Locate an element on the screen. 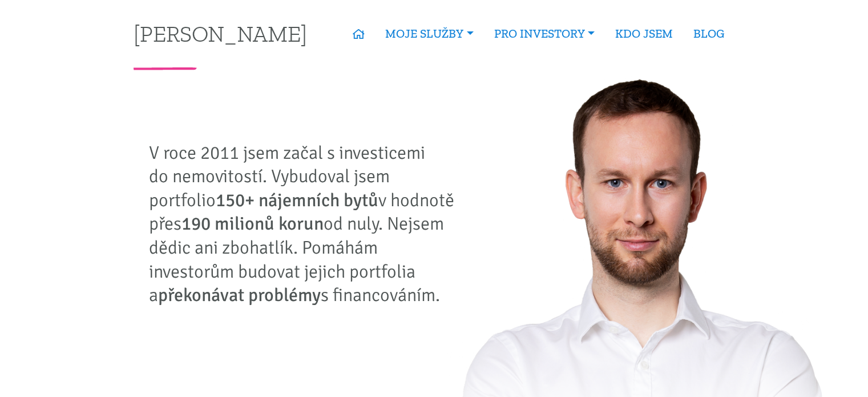 Image resolution: width=868 pixels, height=397 pixels. a: BLOG is located at coordinates (709, 34).